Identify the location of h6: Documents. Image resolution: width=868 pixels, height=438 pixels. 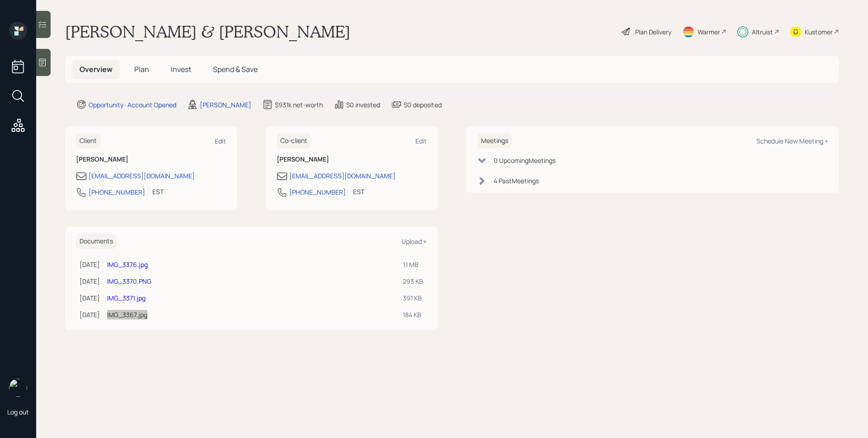
(96, 241).